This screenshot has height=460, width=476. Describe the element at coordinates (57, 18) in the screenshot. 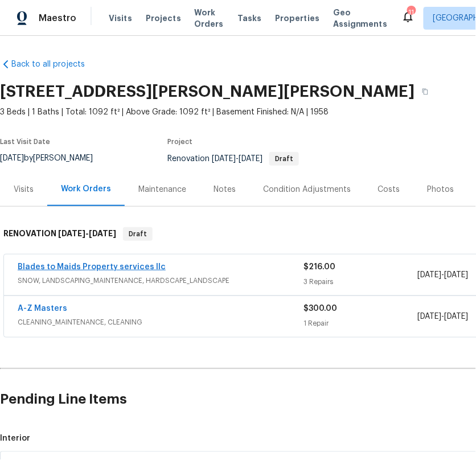

I see `span: Maestro` at that location.